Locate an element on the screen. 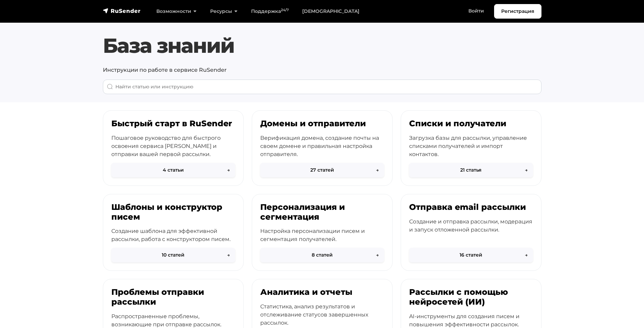 The width and height of the screenshot is (644, 328). button: 4 статьи→ is located at coordinates (173, 170).